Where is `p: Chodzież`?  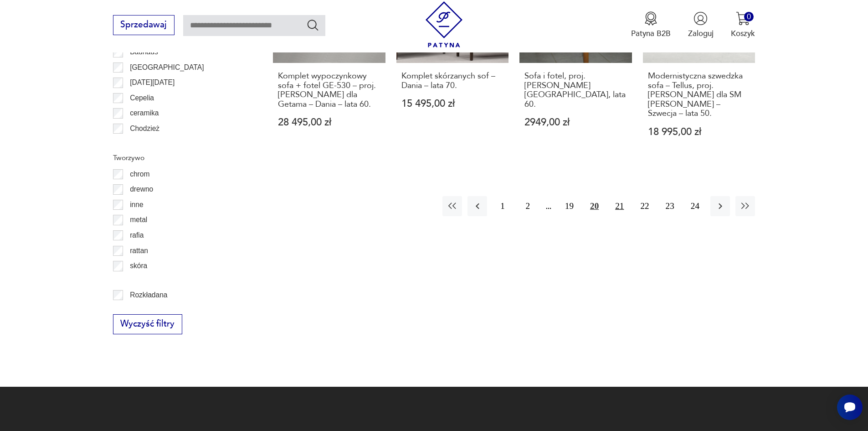 p: Chodzież is located at coordinates (145, 128).